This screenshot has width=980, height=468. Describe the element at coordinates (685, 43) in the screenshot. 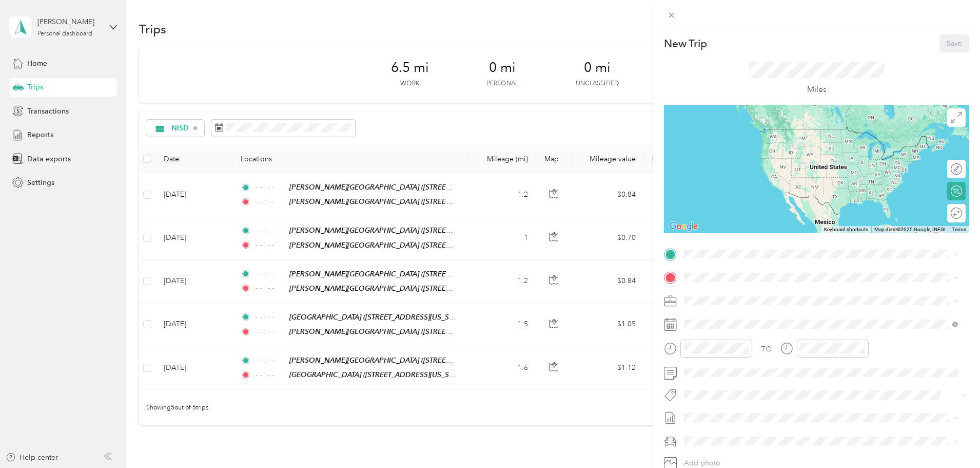

I see `p: New Trip` at that location.